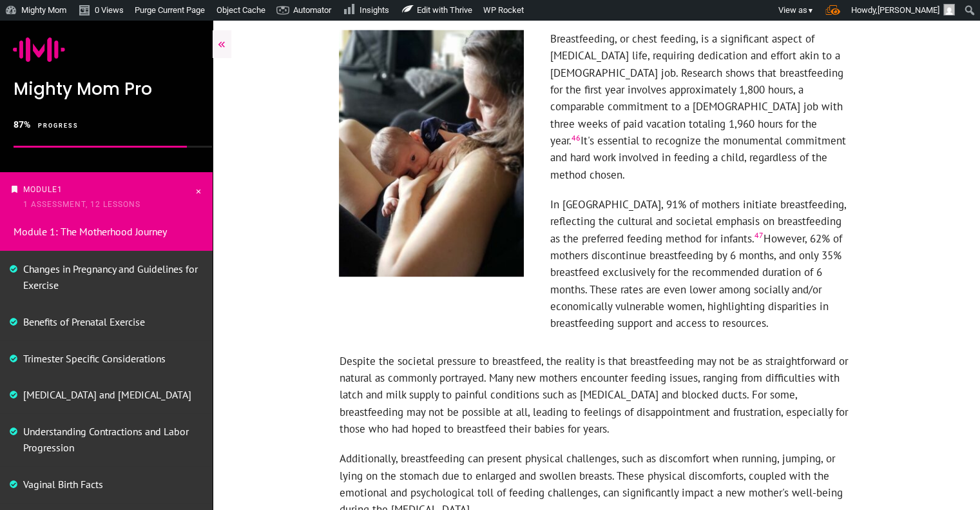 The height and width of the screenshot is (510, 980). Describe the element at coordinates (63, 484) in the screenshot. I see `a: Vaginal Birth Facts` at that location.